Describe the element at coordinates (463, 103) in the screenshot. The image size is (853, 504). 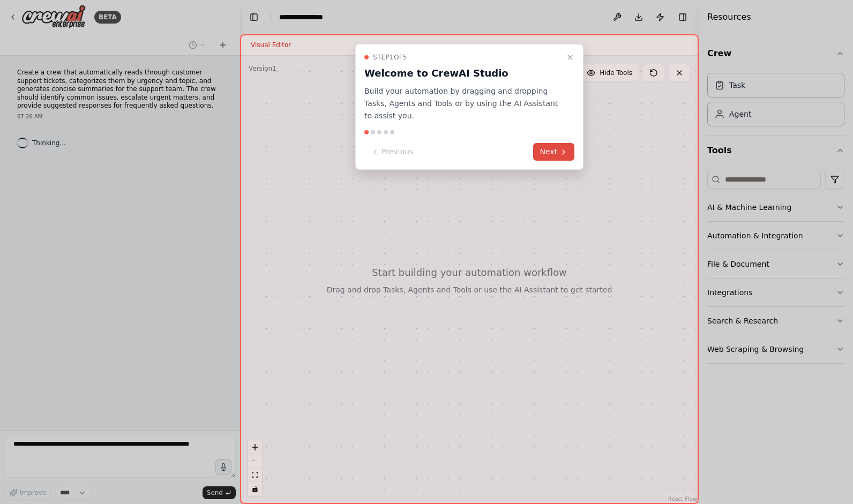
I see `p: Build your automation by dragging and dropping Tasks, Agents and Tools or by using the AI Assista...` at that location.